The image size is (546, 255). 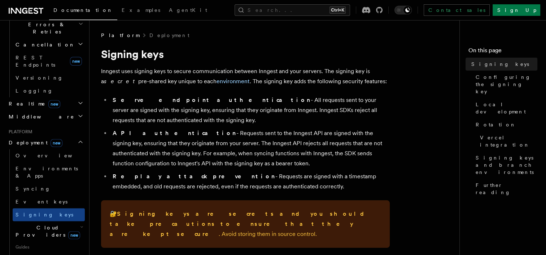 I want to click on a: Configuring the signing key, so click(x=505, y=84).